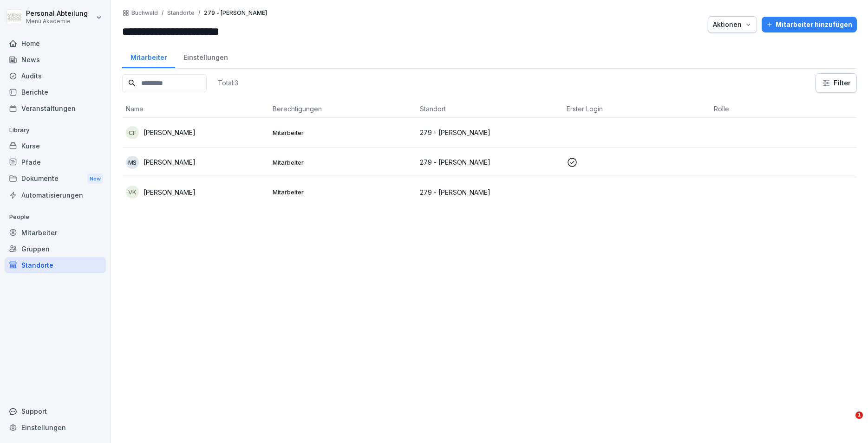 This screenshot has height=443, width=868. What do you see at coordinates (56, 43) in the screenshot?
I see `div: Home` at bounding box center [56, 43].